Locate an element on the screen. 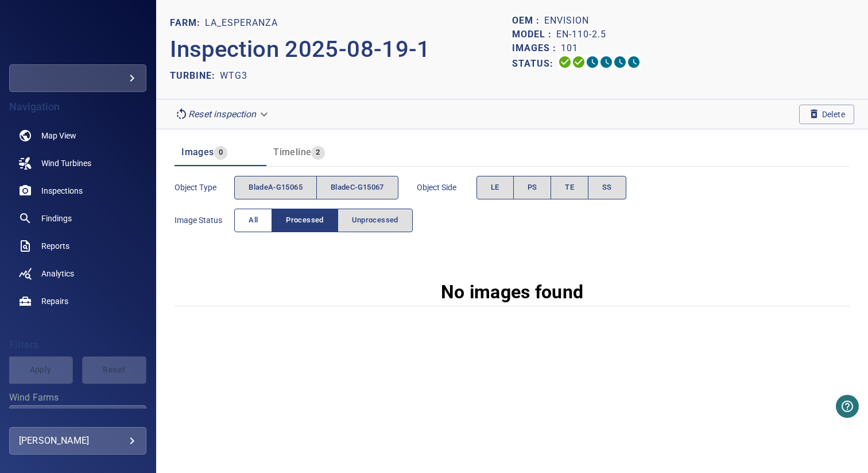 This screenshot has height=473, width=868. button: Processed is located at coordinates (304, 220).